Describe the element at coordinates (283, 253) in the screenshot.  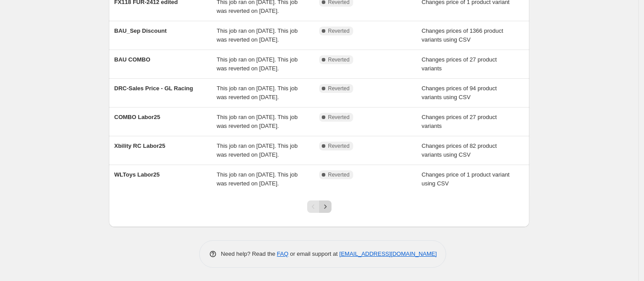
I see `a: FAQ` at that location.